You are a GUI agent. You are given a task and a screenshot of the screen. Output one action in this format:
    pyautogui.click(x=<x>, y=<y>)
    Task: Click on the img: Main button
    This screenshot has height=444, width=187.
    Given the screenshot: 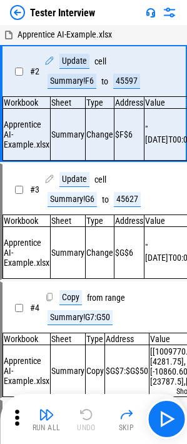 What is the action you would take?
    pyautogui.click(x=167, y=419)
    